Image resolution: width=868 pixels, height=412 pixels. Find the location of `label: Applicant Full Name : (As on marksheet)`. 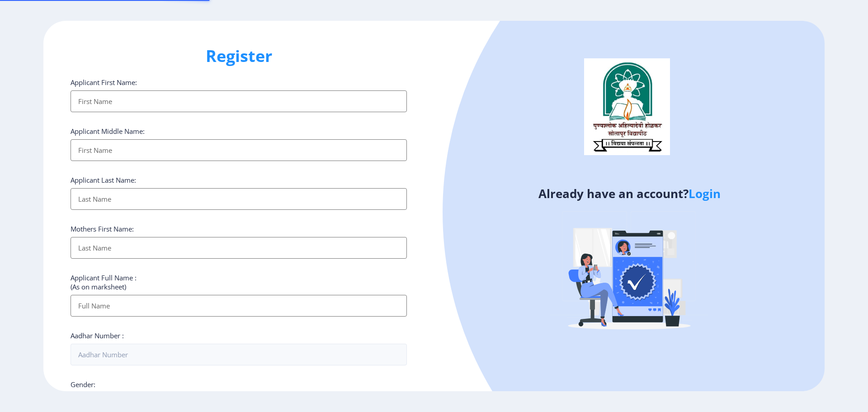

label: Applicant Full Name : (As on marksheet) is located at coordinates (104, 282).